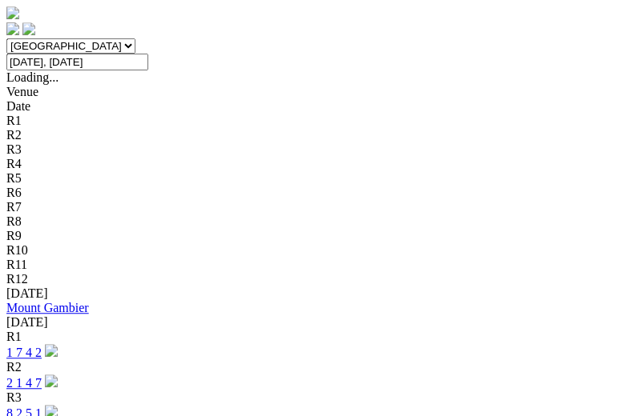  What do you see at coordinates (77, 62) in the screenshot?
I see `input: Select date` at bounding box center [77, 62].